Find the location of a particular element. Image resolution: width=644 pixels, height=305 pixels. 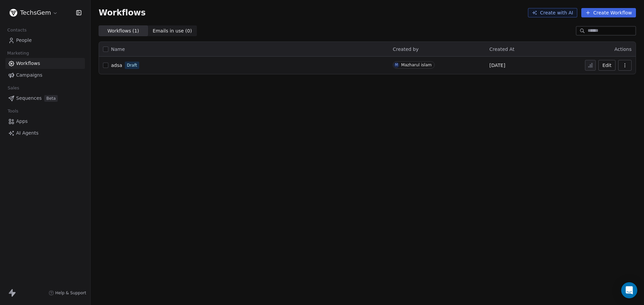

a: Help & Support is located at coordinates (68, 293).